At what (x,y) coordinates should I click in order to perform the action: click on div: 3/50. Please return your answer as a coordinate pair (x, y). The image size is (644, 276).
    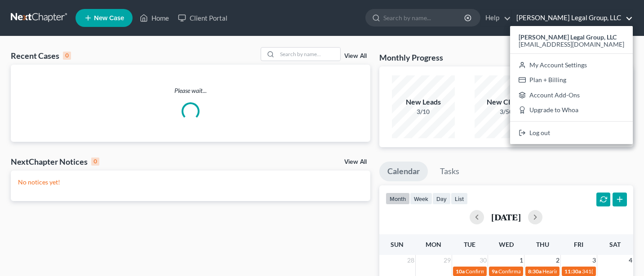
    Looking at the image, I should click on (506, 112).